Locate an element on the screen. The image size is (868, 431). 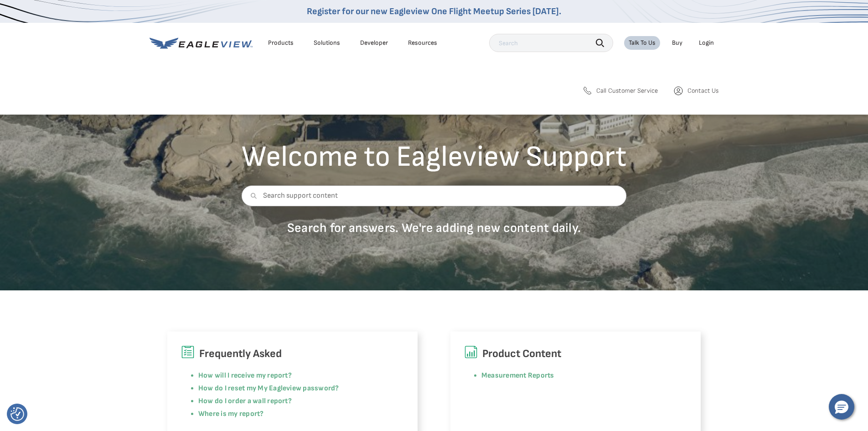
button: Hello, have a question? Let’s chat. is located at coordinates (842, 407).